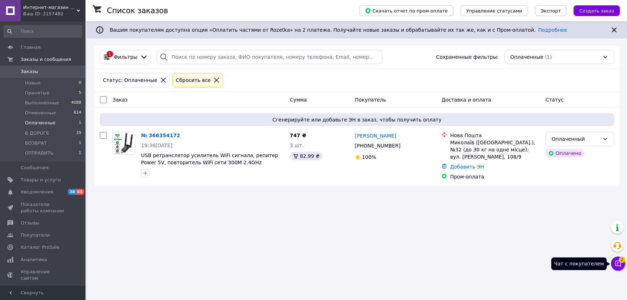  What do you see at coordinates (54, 14) in the screenshot?
I see `div: Ваш ID: 2157482` at bounding box center [54, 14].